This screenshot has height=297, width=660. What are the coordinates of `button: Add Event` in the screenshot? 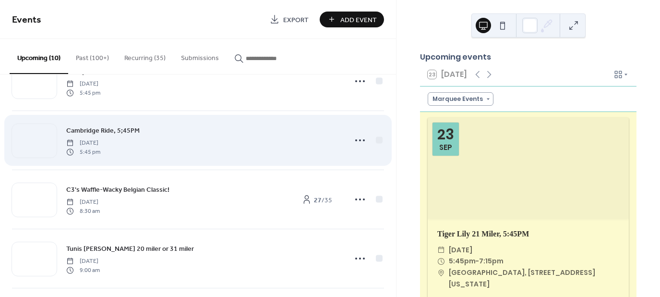 It's located at (352, 19).